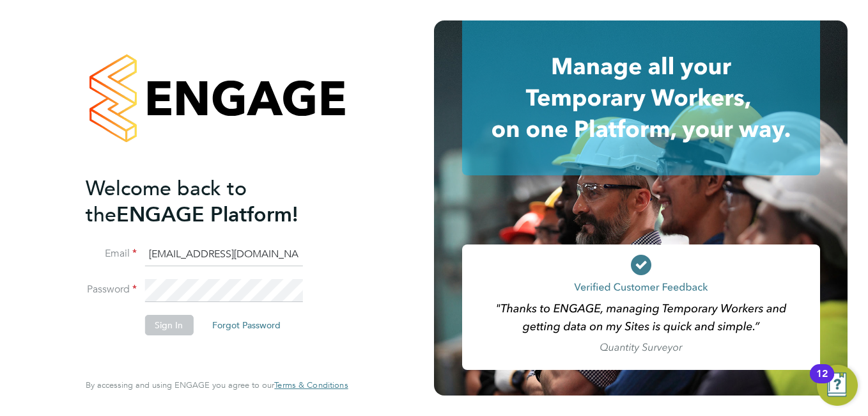 The image size is (868, 416). What do you see at coordinates (216, 384) in the screenshot?
I see `span: By accessing and using ENGAGE you agree to our` at bounding box center [216, 384].